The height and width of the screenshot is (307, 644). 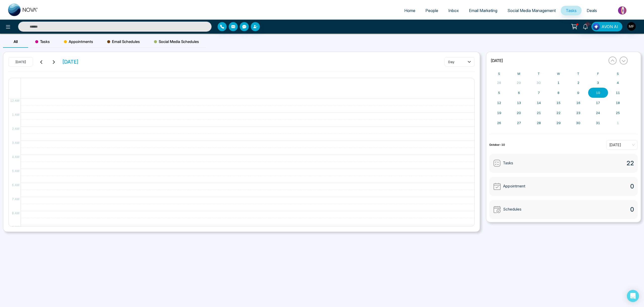 What do you see at coordinates (618, 103) in the screenshot?
I see `abbr: October 18, 2025` at bounding box center [618, 103].